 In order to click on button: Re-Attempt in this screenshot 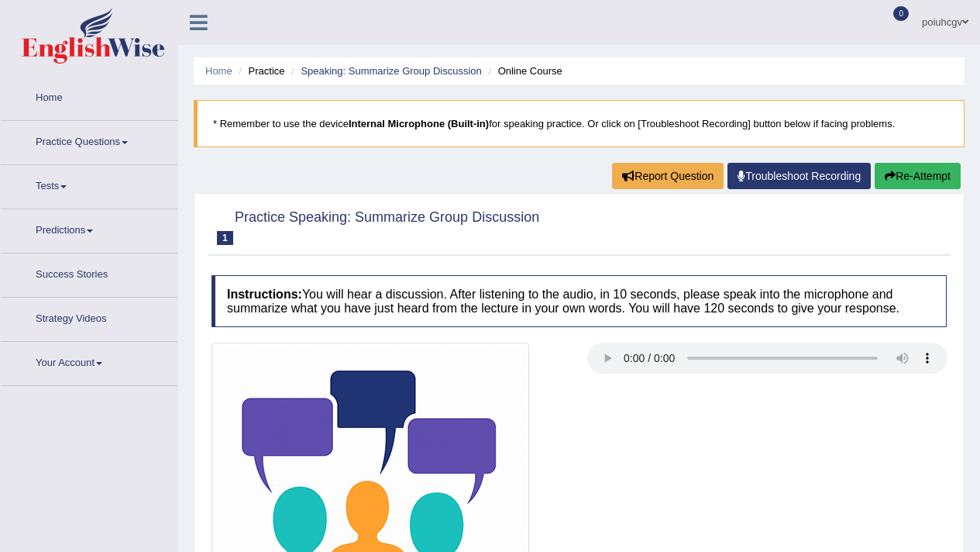, I will do `click(917, 176)`.